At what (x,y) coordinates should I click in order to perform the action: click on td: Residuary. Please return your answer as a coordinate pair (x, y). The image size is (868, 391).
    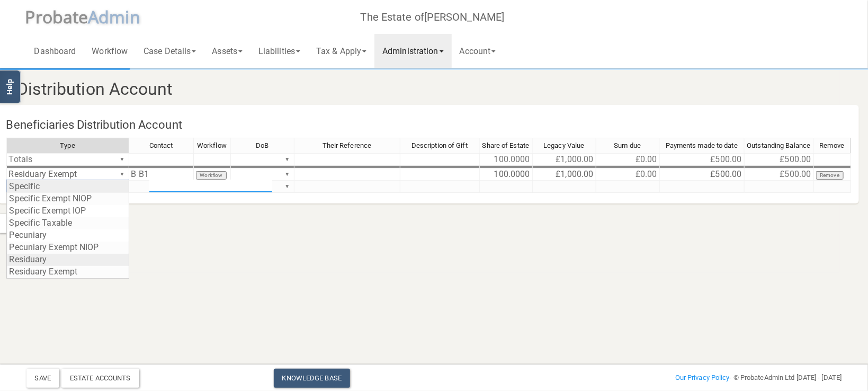
    Looking at the image, I should click on (68, 259).